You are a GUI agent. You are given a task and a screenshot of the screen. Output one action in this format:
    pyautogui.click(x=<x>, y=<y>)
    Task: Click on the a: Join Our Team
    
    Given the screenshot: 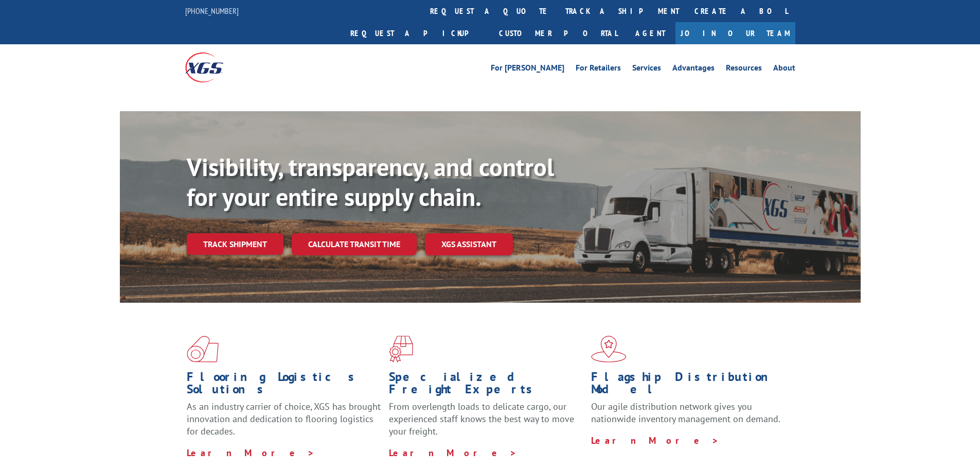 What is the action you would take?
    pyautogui.click(x=735, y=33)
    